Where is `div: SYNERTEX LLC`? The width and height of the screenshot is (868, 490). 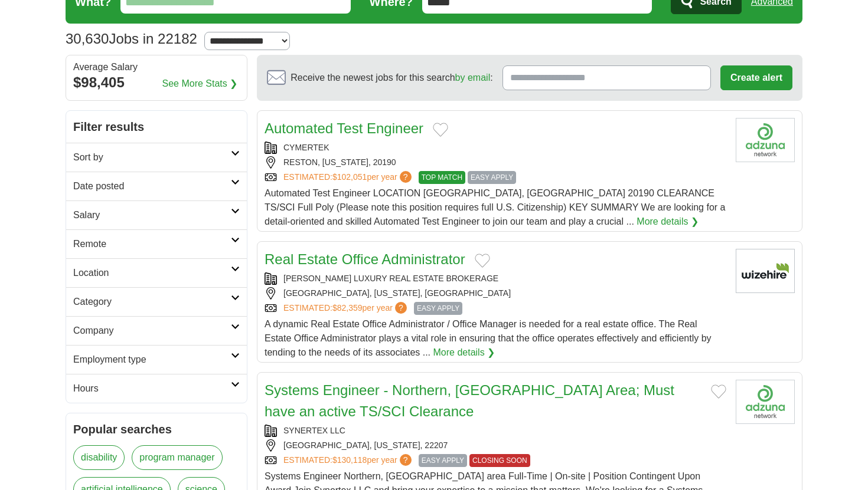 div: SYNERTEX LLC is located at coordinates (495, 430).